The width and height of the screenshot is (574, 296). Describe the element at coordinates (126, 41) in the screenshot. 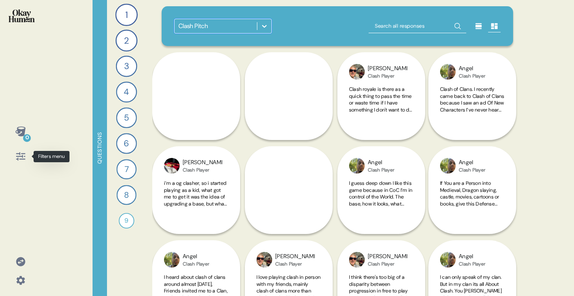

I see `div: 2` at that location.